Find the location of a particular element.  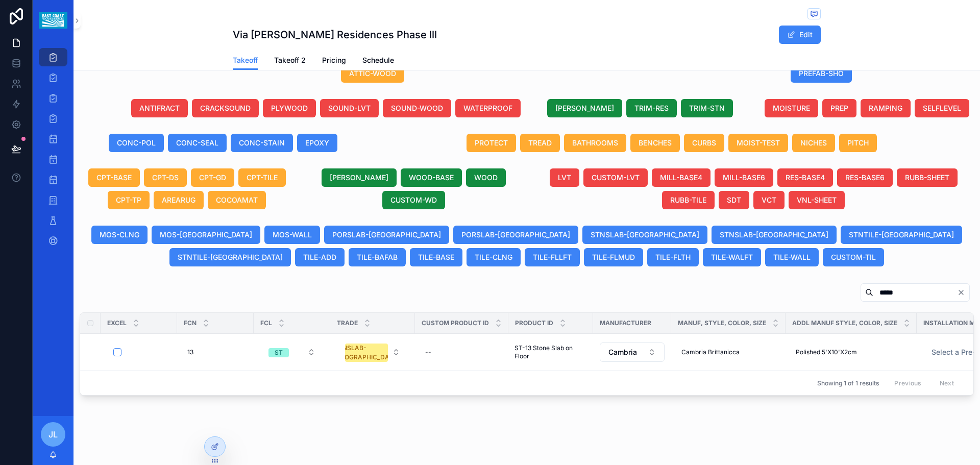

span: Takeoff is located at coordinates (245, 60).